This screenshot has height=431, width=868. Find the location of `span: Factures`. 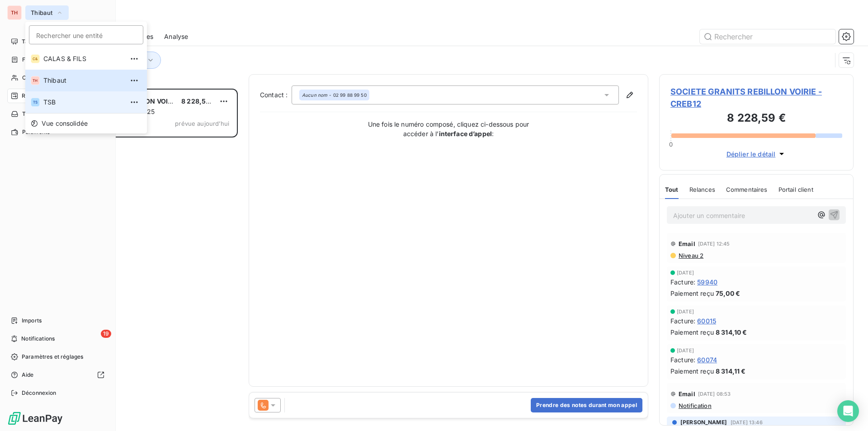

span: Factures is located at coordinates (34, 60).